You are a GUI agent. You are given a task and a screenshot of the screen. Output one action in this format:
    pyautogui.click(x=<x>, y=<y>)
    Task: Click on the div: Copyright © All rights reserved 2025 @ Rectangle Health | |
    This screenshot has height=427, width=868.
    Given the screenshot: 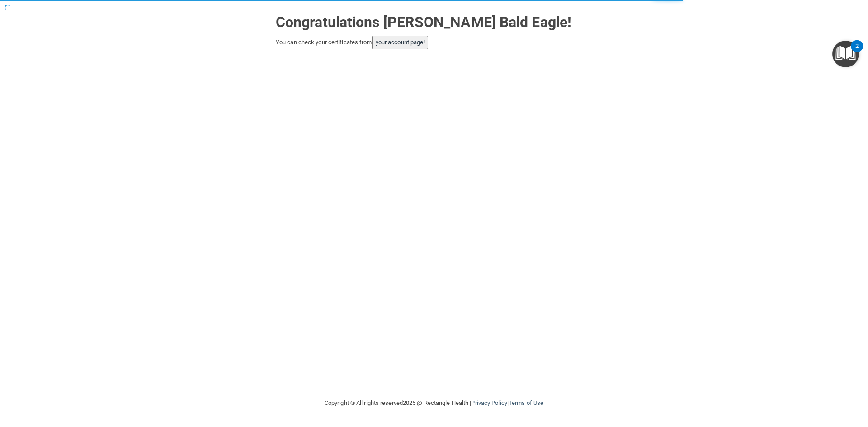 What is the action you would take?
    pyautogui.click(x=434, y=403)
    